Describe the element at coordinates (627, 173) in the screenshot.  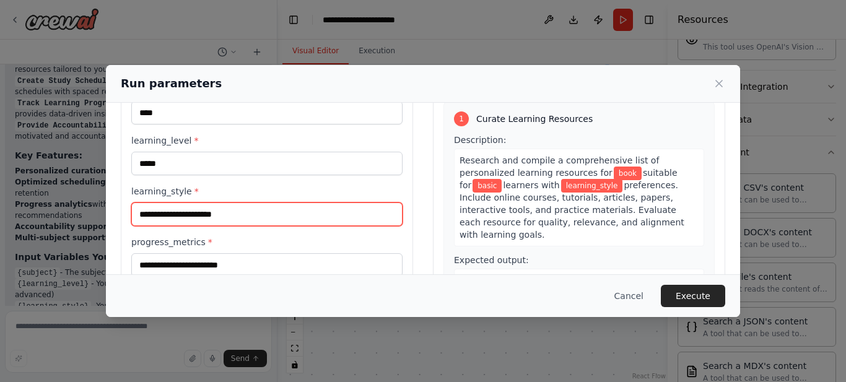
I see `span: Variable: subject` at that location.